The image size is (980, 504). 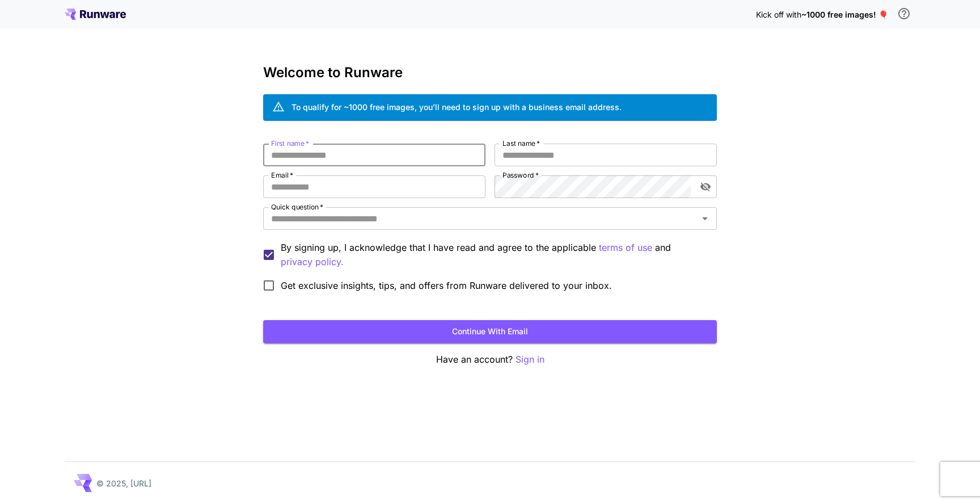 What do you see at coordinates (844, 14) in the screenshot?
I see `span: ~1000 free images! 🎈` at bounding box center [844, 14].